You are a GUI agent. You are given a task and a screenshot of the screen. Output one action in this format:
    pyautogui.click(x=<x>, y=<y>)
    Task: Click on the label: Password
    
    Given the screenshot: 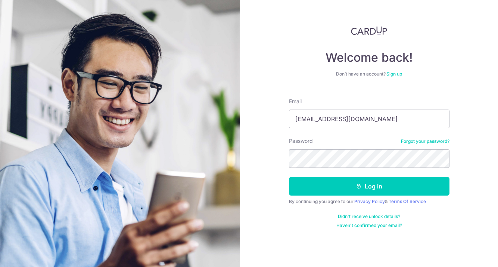 What is the action you would take?
    pyautogui.click(x=301, y=141)
    